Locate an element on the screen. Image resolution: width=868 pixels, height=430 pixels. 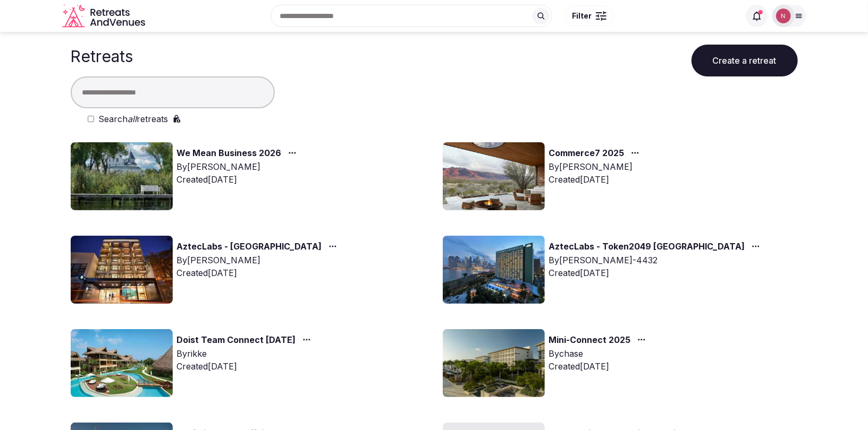
img: Nathalia Bilotti is located at coordinates (783, 16).